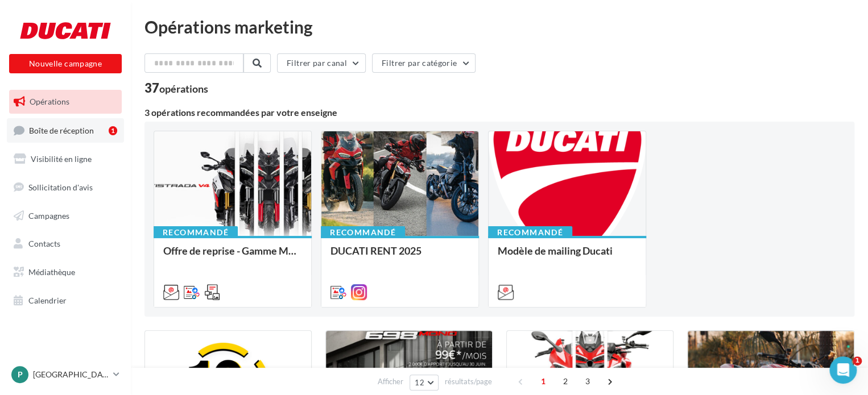  Describe the element at coordinates (20, 375) in the screenshot. I see `span: P` at that location.